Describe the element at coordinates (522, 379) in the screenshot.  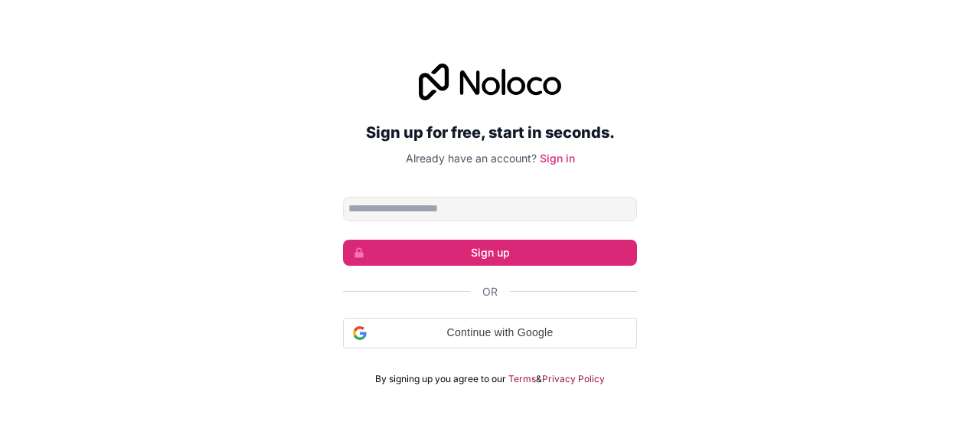
I see `a: Terms` at that location.